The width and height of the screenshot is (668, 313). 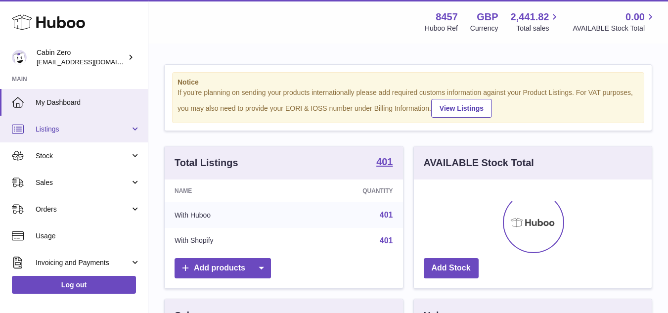 I want to click on div: If you're planning on sending your products internationally please add required customs informati..., so click(x=408, y=103).